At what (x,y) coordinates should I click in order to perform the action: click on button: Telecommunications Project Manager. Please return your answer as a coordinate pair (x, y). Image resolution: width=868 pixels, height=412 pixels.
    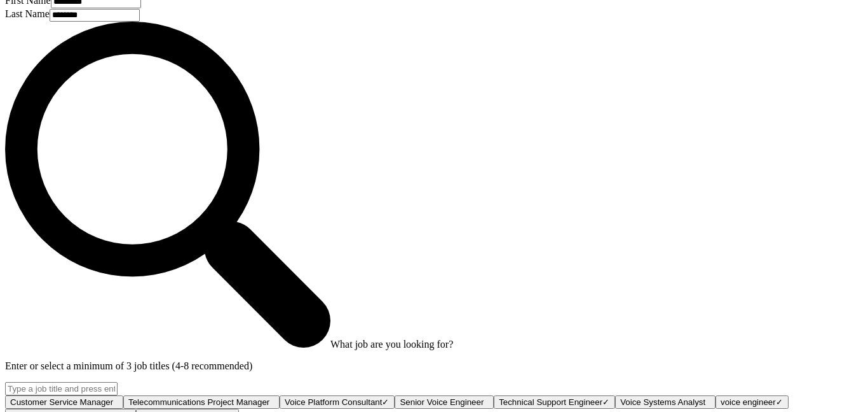
    Looking at the image, I should click on (201, 402).